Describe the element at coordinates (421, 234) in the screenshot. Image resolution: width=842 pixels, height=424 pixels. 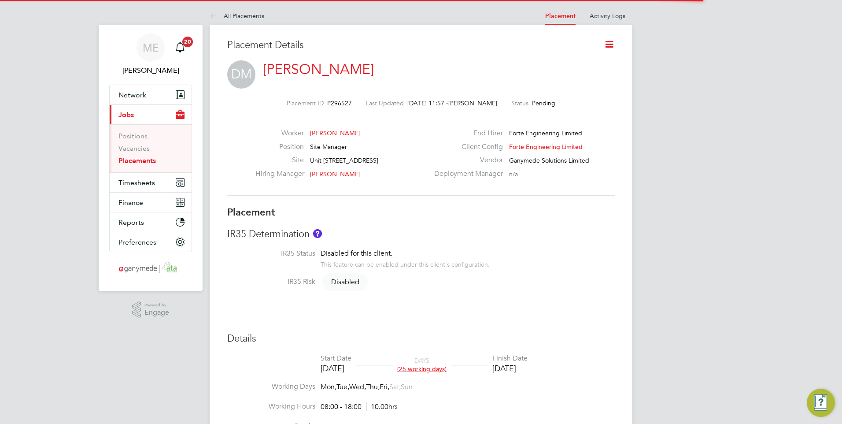
I see `h3: IR35 Determination` at that location.